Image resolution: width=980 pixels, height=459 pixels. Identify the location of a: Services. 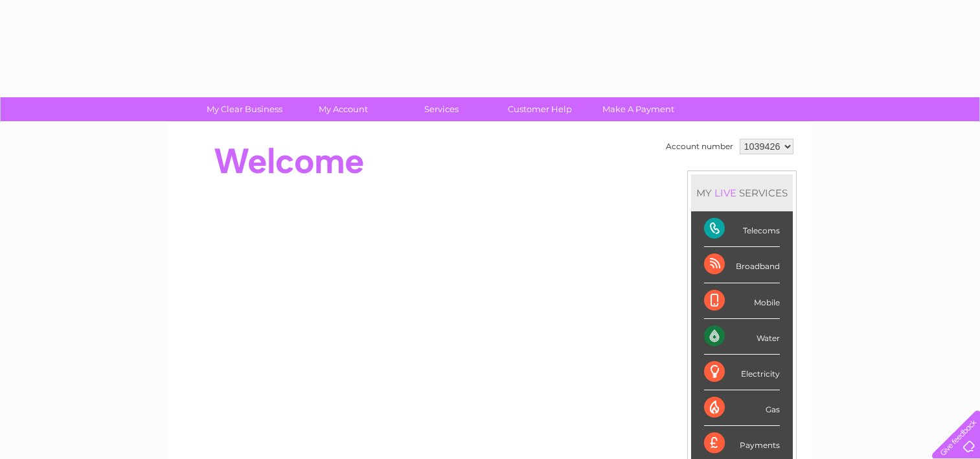
(441, 109).